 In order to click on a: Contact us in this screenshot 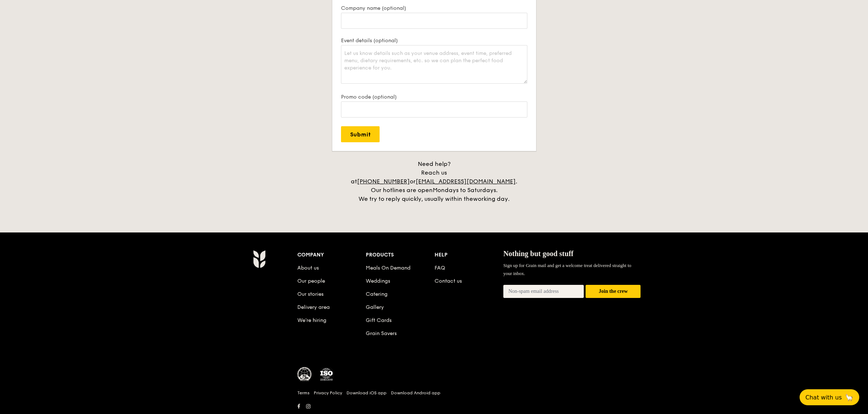, I will do `click(448, 281)`.